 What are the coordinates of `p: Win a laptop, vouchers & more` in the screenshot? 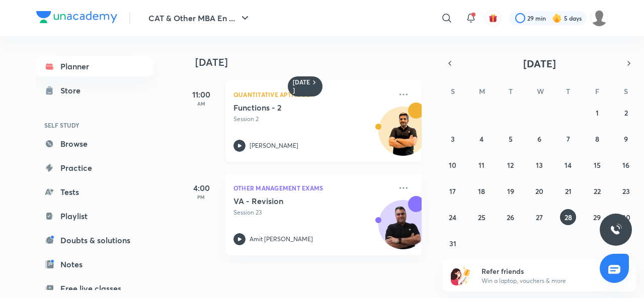 It's located at (543, 281).